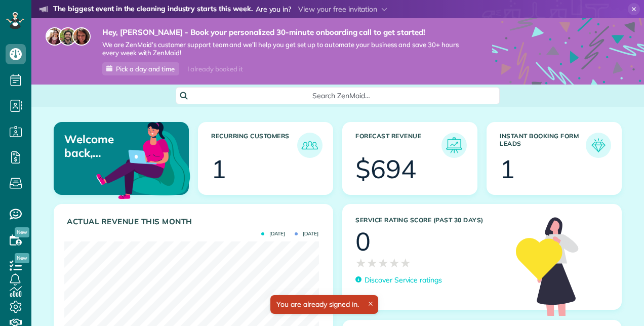 The height and width of the screenshot is (326, 644). Describe the element at coordinates (141, 69) in the screenshot. I see `a: Pick a day and time` at that location.